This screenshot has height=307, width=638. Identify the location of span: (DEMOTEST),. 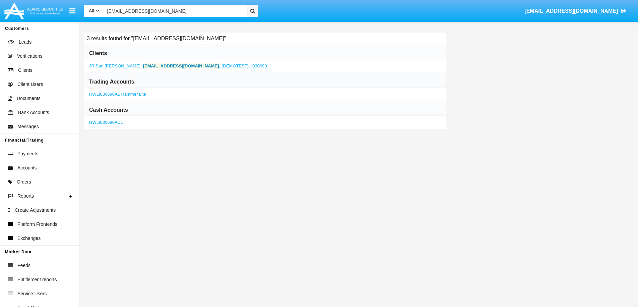
(236, 66).